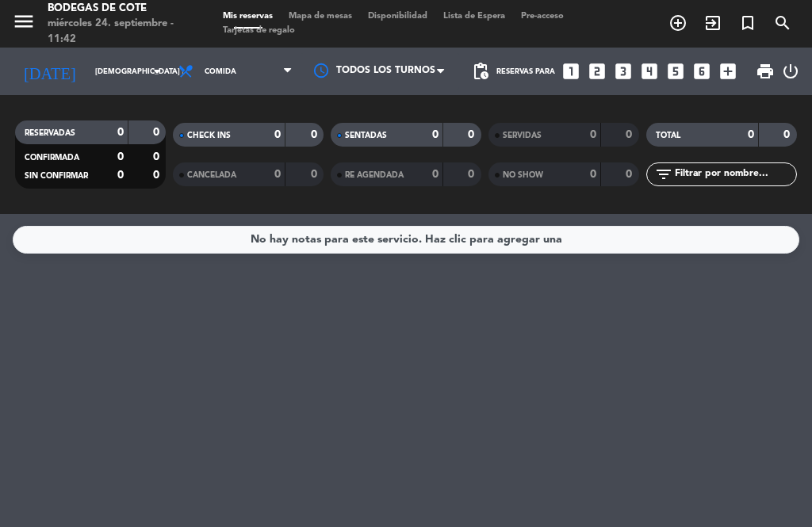 The height and width of the screenshot is (527, 812). What do you see at coordinates (678, 23) in the screenshot?
I see `span: RESERVAR MESA` at bounding box center [678, 23].